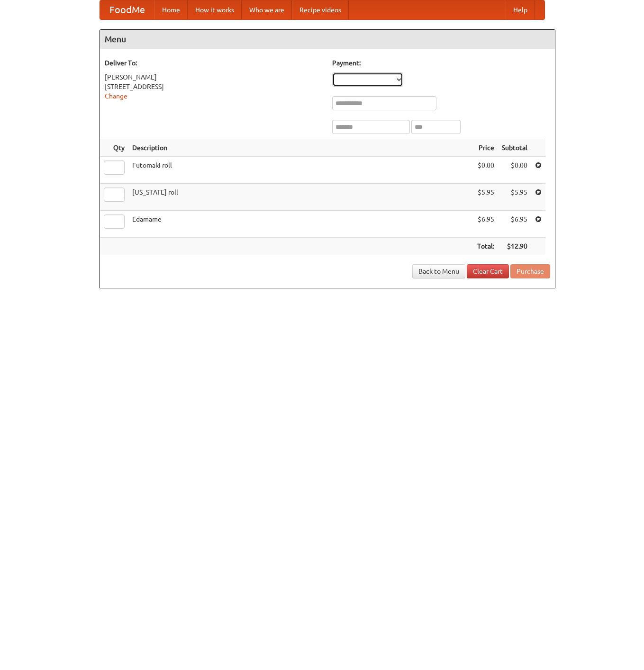  Describe the element at coordinates (439, 272) in the screenshot. I see `a: Back to Menu` at that location.